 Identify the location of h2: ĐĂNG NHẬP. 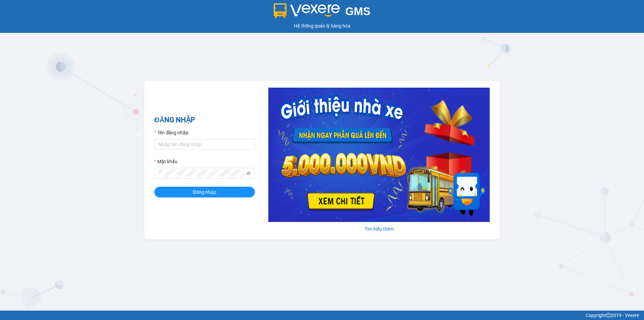
(205, 120).